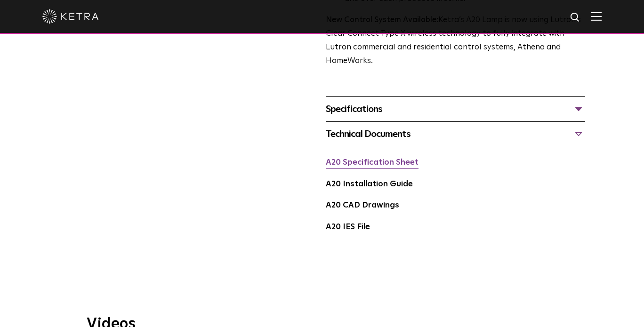 The height and width of the screenshot is (327, 644). Describe the element at coordinates (455, 134) in the screenshot. I see `div: Technical Documents` at that location.